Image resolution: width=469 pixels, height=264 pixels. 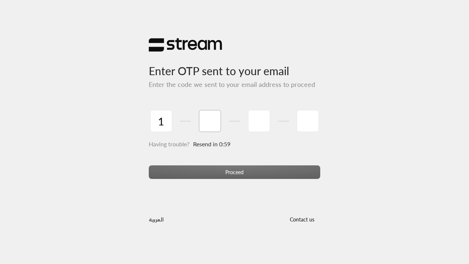 I want to click on span: Resend in 0:59, so click(x=212, y=144).